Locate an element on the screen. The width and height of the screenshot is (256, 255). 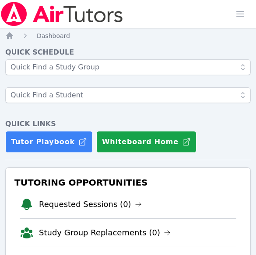
h4: Quick Links is located at coordinates (128, 124).